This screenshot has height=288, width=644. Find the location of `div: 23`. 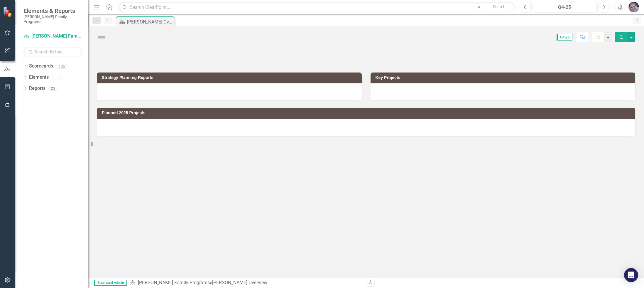

div: 23 is located at coordinates (53, 88).